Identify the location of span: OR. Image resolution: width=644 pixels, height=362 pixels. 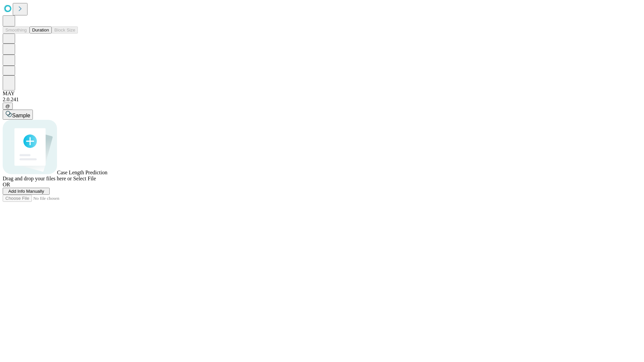
(7, 185).